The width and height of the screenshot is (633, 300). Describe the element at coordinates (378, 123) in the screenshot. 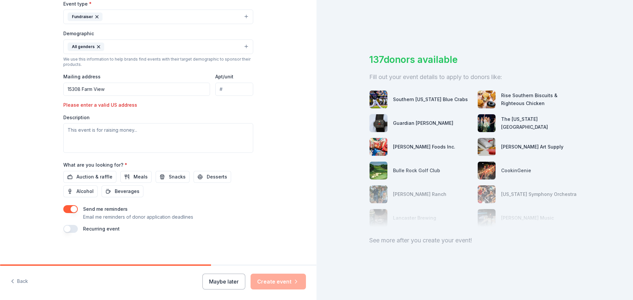

I see `img: photo for Guardian Angel Device` at that location.